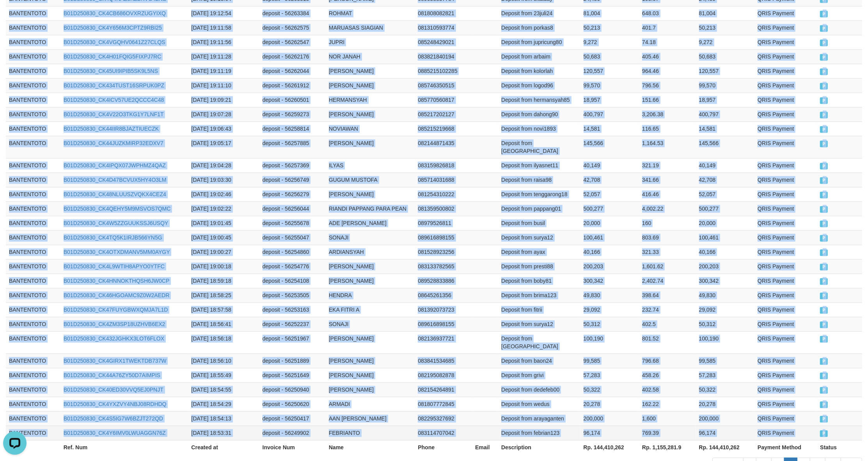 The height and width of the screenshot is (461, 868). What do you see at coordinates (292, 280) in the screenshot?
I see `td: deposit - 56254108` at bounding box center [292, 280].